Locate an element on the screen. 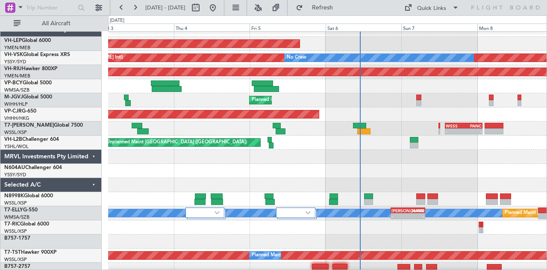 Image resolution: width=547 pixels, height=270 pixels. div: Sun 7 is located at coordinates (439, 27).